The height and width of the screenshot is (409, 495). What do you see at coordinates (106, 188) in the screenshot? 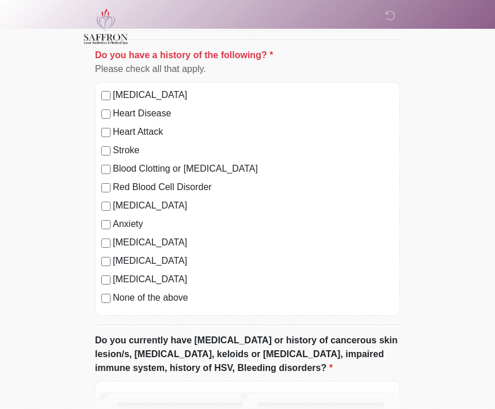
I see `input: Red Blood Cell Disorder` at bounding box center [106, 188].